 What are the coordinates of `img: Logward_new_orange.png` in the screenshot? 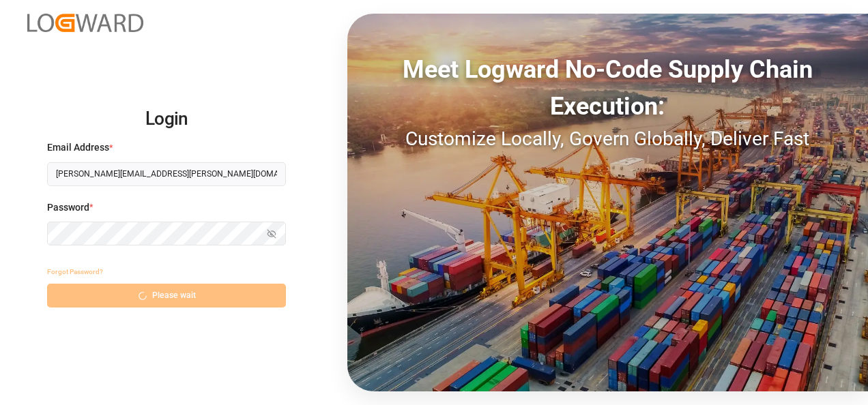 It's located at (85, 22).